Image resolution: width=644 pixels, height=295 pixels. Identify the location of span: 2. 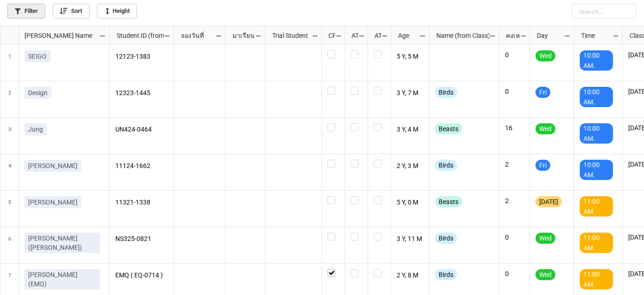
(10, 99).